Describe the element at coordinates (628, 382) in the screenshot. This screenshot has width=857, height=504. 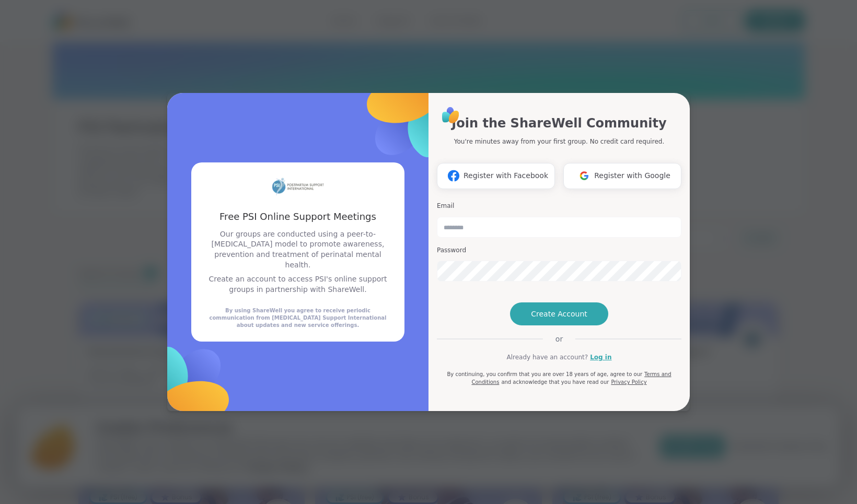
I see `a: Privacy Policy` at that location.